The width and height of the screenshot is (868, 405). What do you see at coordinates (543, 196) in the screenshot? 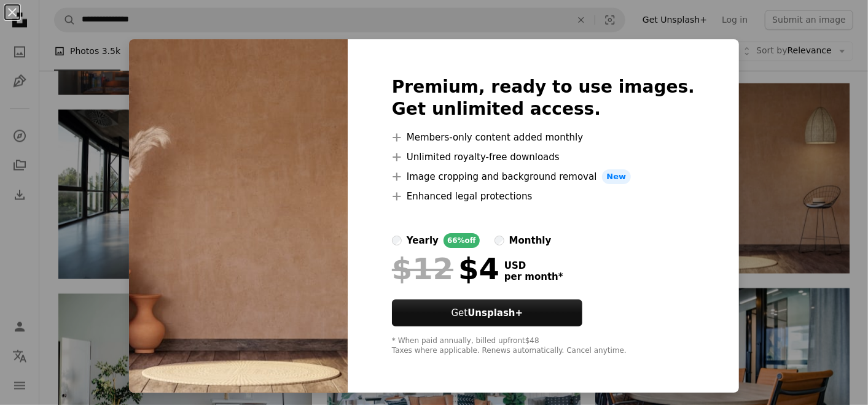
I see `li: Enhanced legal protections` at bounding box center [543, 196].